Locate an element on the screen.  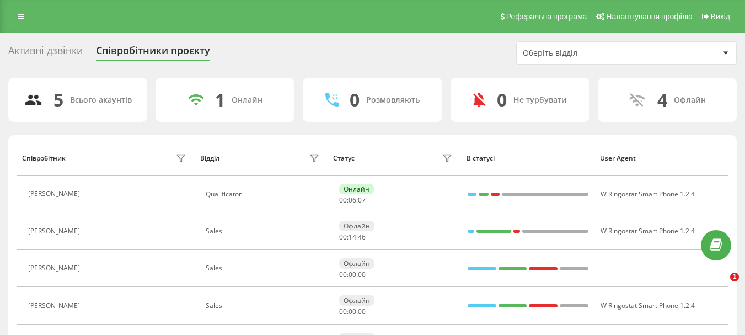
div: В статусі is located at coordinates (527, 158).